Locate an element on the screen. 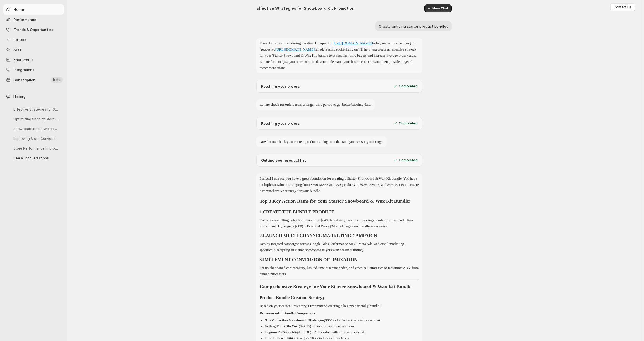 The height and width of the screenshot is (341, 644). a: SEO is located at coordinates (33, 50).